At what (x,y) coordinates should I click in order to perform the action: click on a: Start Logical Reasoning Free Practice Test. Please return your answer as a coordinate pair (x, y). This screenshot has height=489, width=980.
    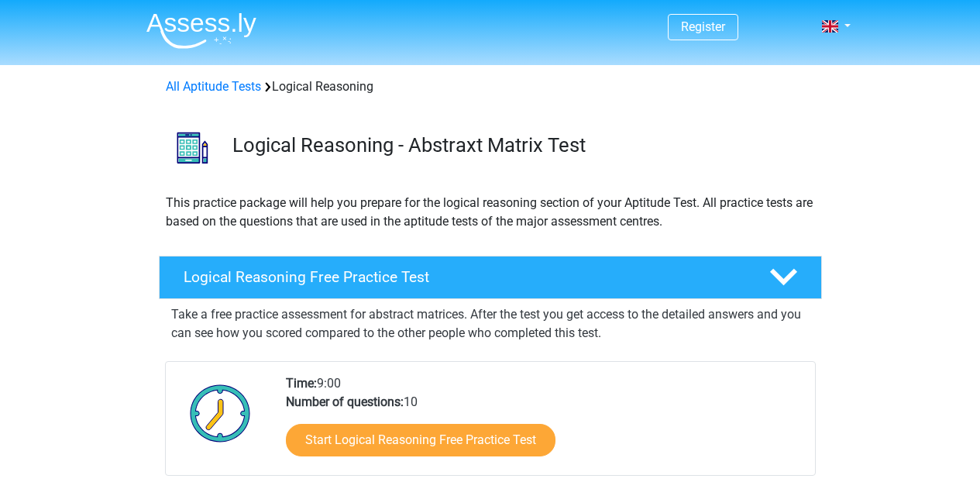
    Looking at the image, I should click on (421, 440).